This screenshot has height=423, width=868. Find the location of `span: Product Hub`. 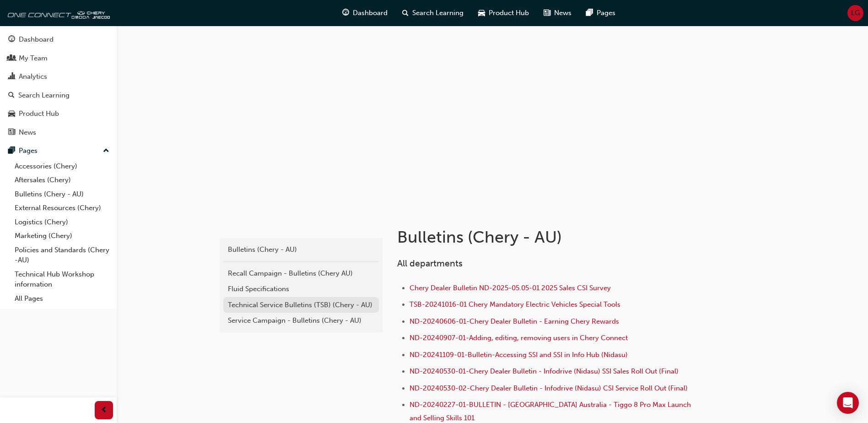

span: Product Hub is located at coordinates (509, 12).